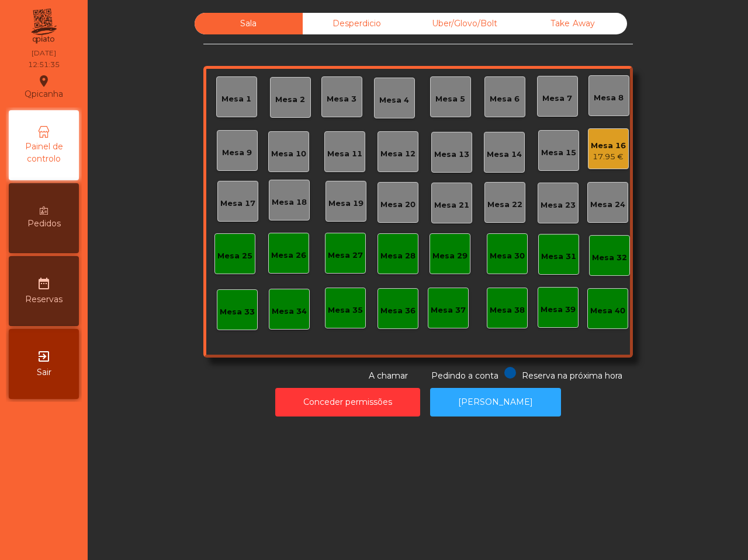 Image resolution: width=748 pixels, height=560 pixels. I want to click on div: Qpicanha, so click(44, 87).